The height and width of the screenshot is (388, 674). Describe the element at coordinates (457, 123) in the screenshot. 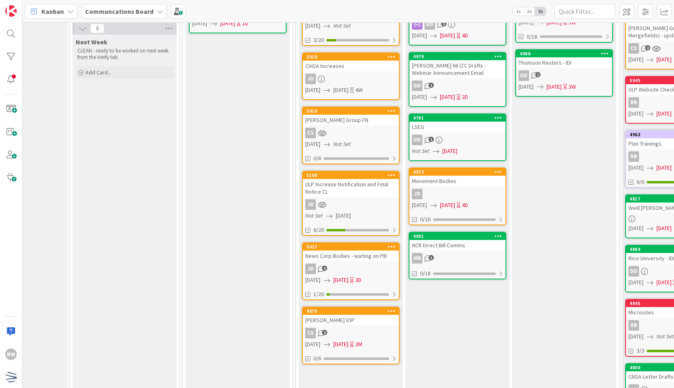

I see `div: 4781LSEG` at that location.